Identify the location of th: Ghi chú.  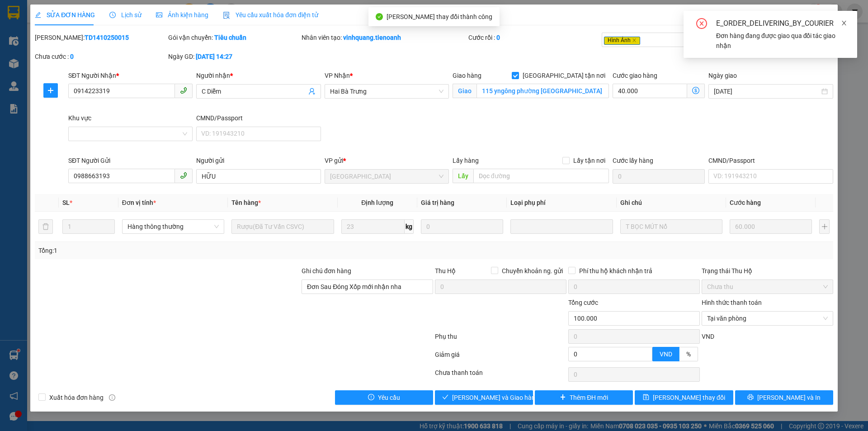
(671, 203).